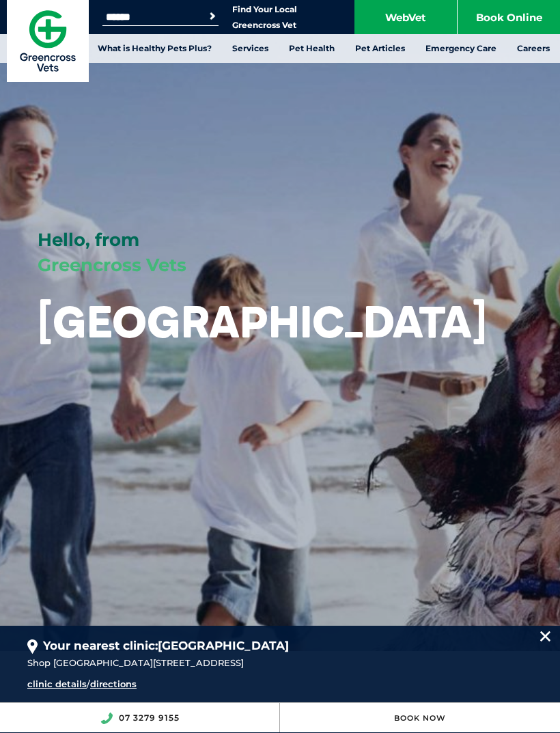 Image resolution: width=560 pixels, height=733 pixels. What do you see at coordinates (461, 48) in the screenshot?
I see `a: Emergency Care` at bounding box center [461, 48].